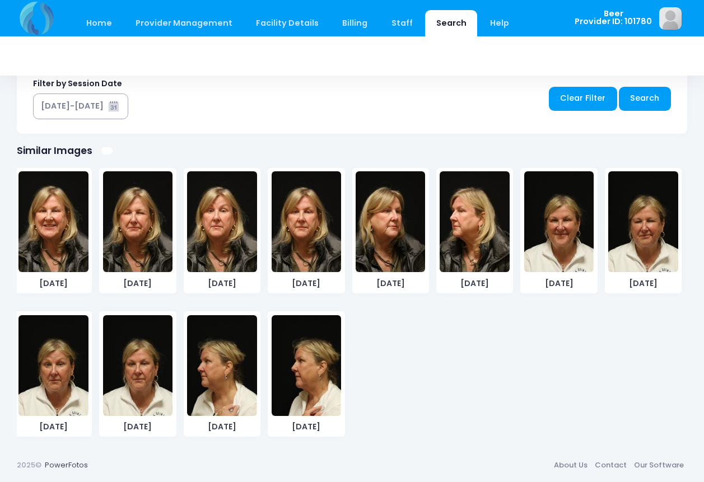 The height and width of the screenshot is (482, 704). What do you see at coordinates (659, 465) in the screenshot?
I see `a: Our Software` at bounding box center [659, 465].